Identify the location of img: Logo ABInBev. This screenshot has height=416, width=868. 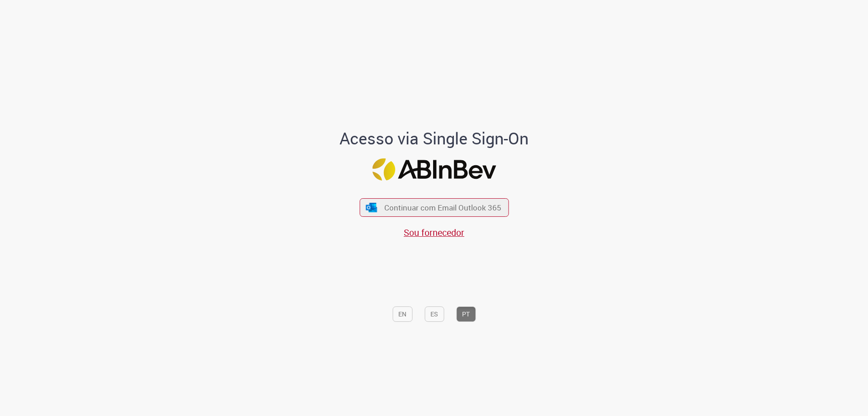
(434, 169).